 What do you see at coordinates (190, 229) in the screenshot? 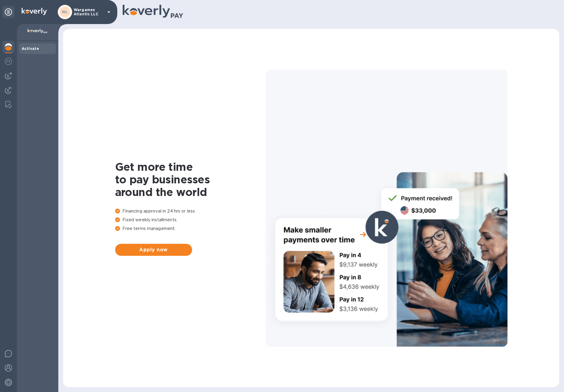
I see `p: Free terms management.` at bounding box center [190, 229].